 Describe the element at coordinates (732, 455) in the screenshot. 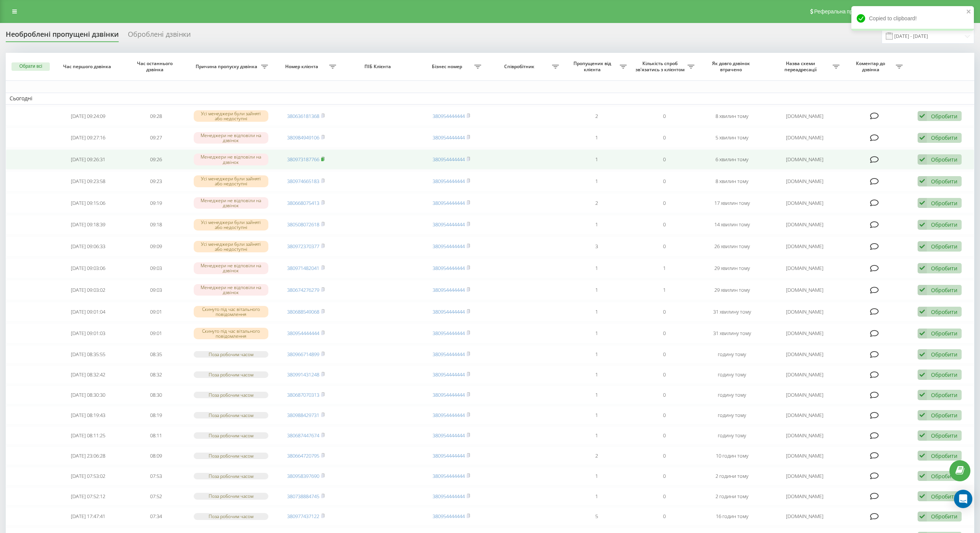

I see `td: 10 годин тому` at that location.